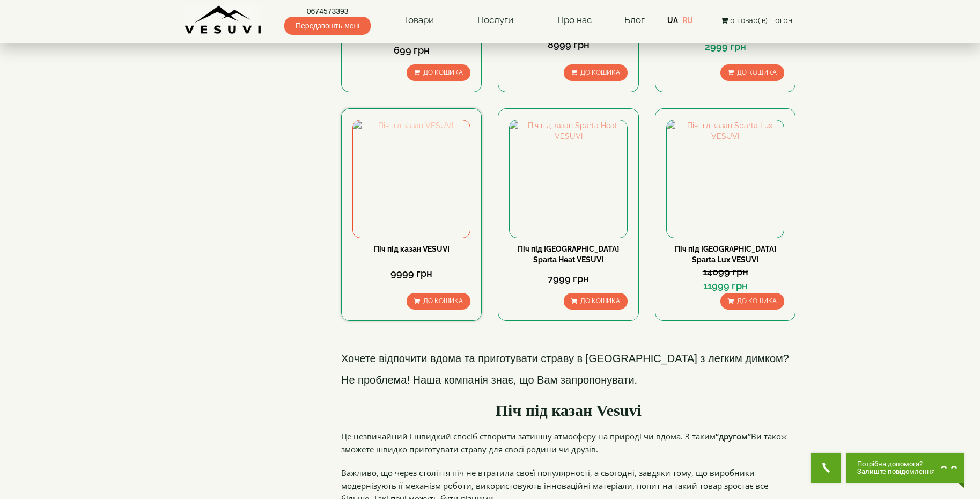  I want to click on a: Послуги, so click(495, 21).